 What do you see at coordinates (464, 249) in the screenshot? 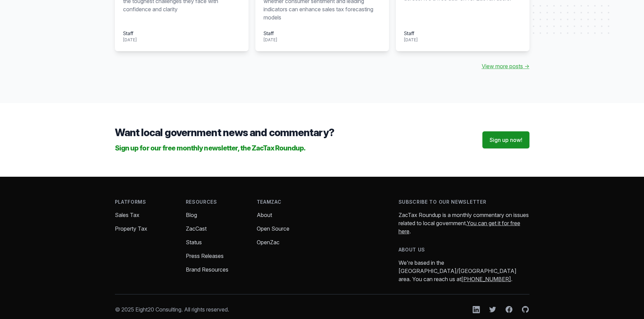
I see `h4: About us` at bounding box center [464, 249].